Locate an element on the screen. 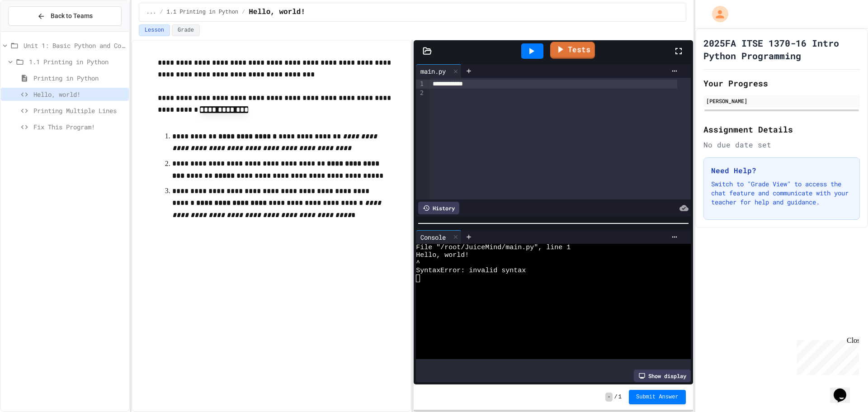  span: 1 is located at coordinates (620, 397).